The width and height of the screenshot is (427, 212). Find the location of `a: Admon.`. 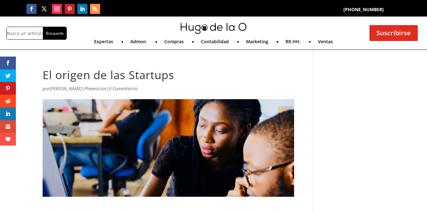

a: Admon. is located at coordinates (139, 43).